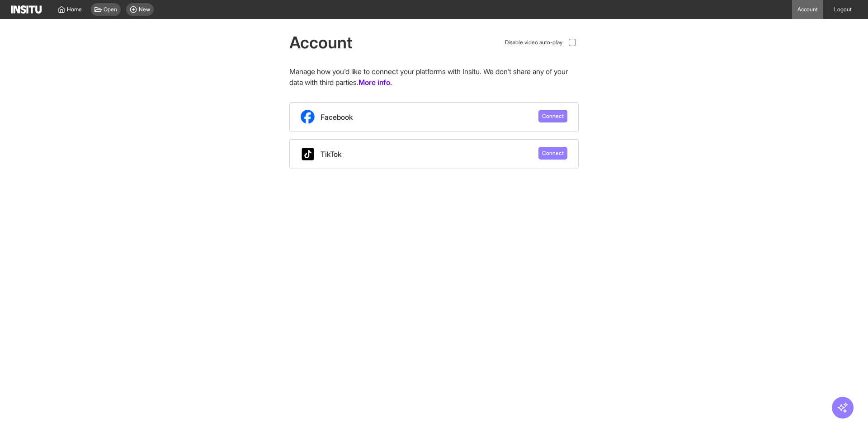 This screenshot has width=868, height=433. Describe the element at coordinates (376, 82) in the screenshot. I see `a: More info.` at that location.